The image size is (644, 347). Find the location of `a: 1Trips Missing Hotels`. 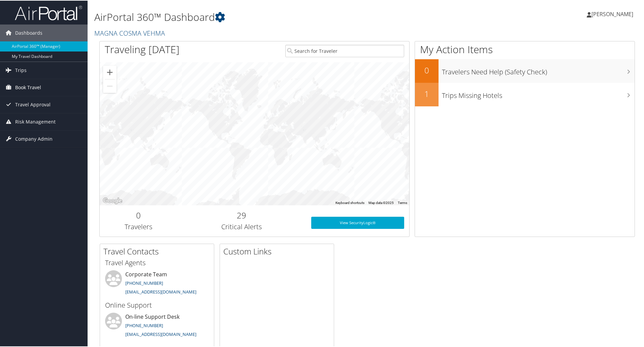

a: 1Trips Missing Hotels is located at coordinates (525, 94).